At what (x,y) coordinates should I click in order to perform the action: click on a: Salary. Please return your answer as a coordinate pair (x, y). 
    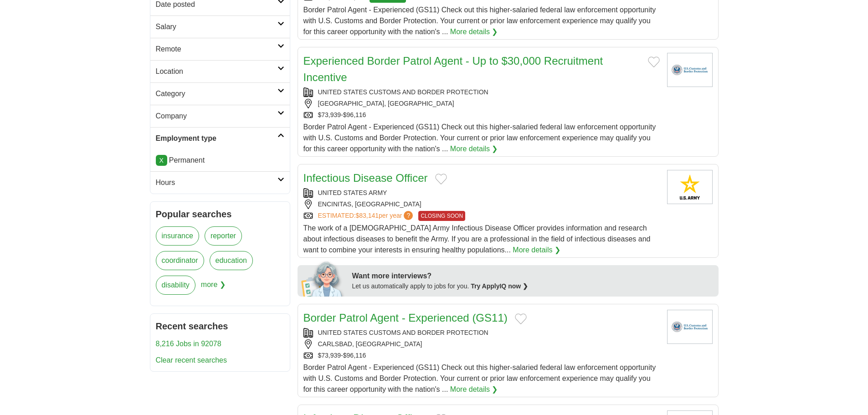
    Looking at the image, I should click on (220, 26).